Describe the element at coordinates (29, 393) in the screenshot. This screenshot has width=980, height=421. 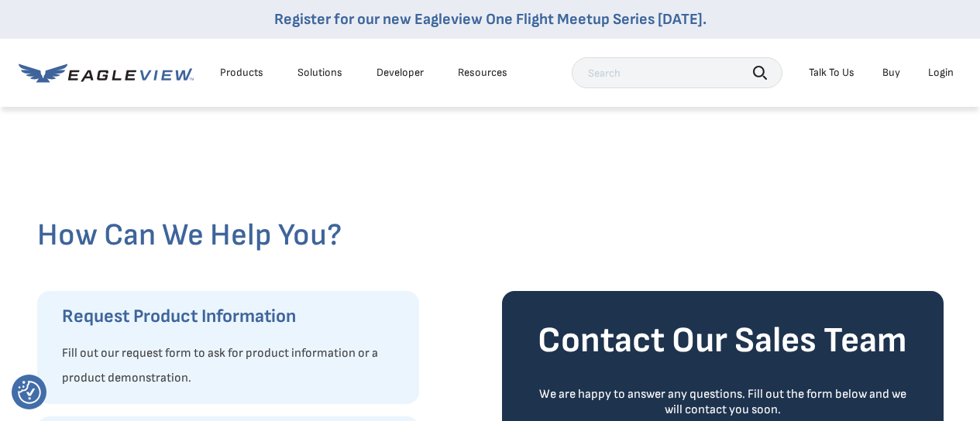
I see `img: Revisit consent button` at that location.